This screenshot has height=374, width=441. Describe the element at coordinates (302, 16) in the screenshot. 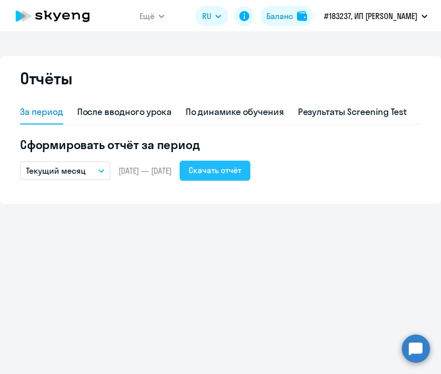

I see `img: balance` at that location.